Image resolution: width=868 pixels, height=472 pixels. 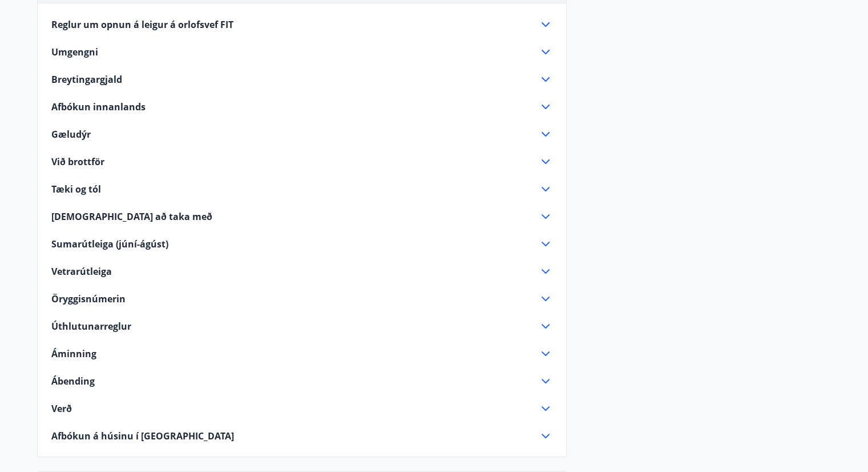 I want to click on div: Sumarútleiga (júní-ágúst), so click(x=302, y=244).